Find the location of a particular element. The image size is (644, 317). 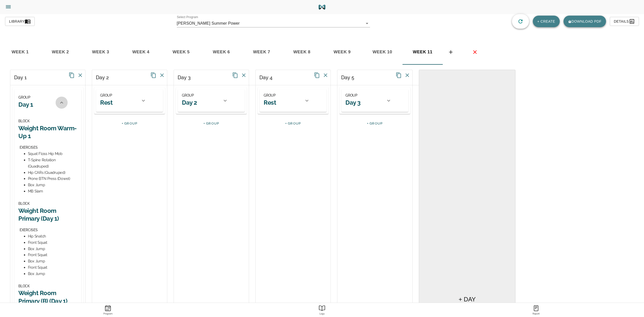

span: Details is located at coordinates (624, 21).